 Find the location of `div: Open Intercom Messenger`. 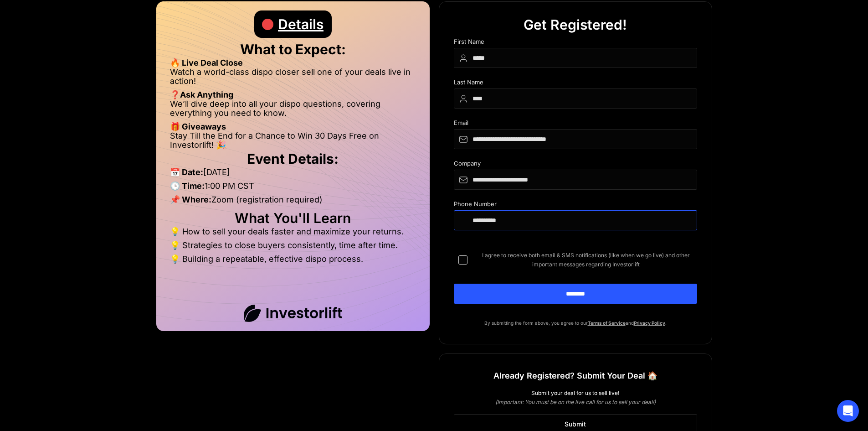

div: Open Intercom Messenger is located at coordinates (848, 411).